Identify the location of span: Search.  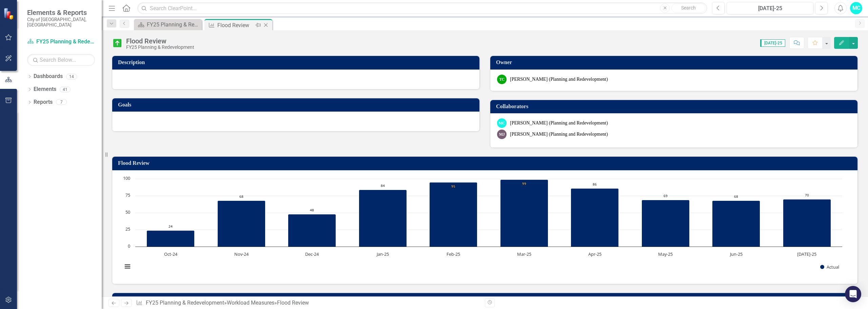
(688, 8).